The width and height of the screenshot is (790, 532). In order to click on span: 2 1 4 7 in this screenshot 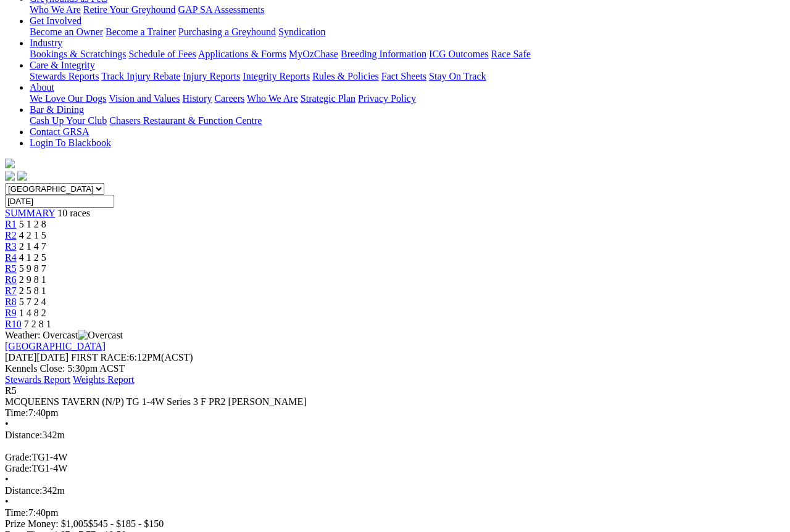, I will do `click(32, 246)`.